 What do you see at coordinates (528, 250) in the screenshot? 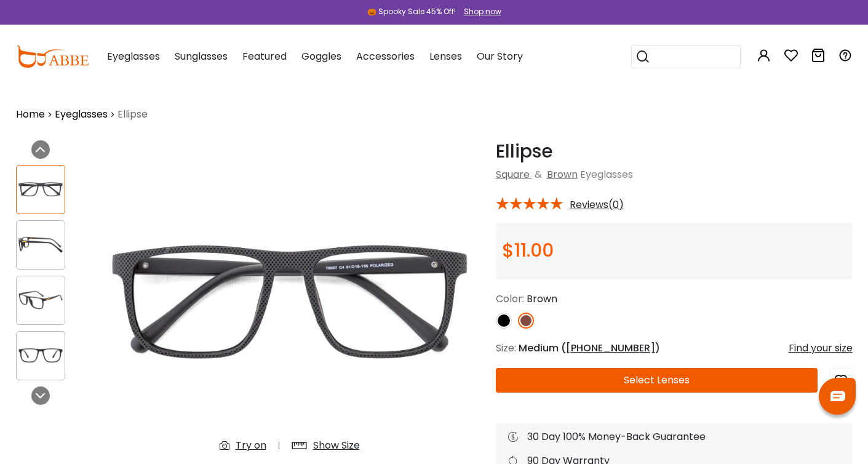
I see `span: $11.00` at bounding box center [528, 250].